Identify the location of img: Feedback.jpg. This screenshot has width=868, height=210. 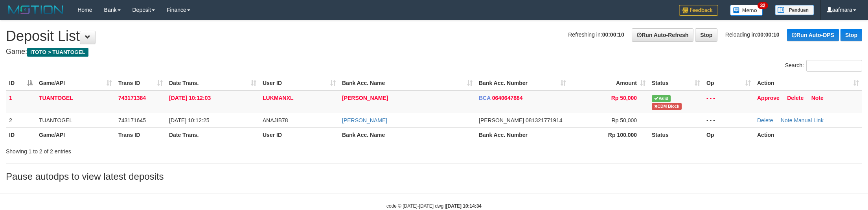
(698, 11).